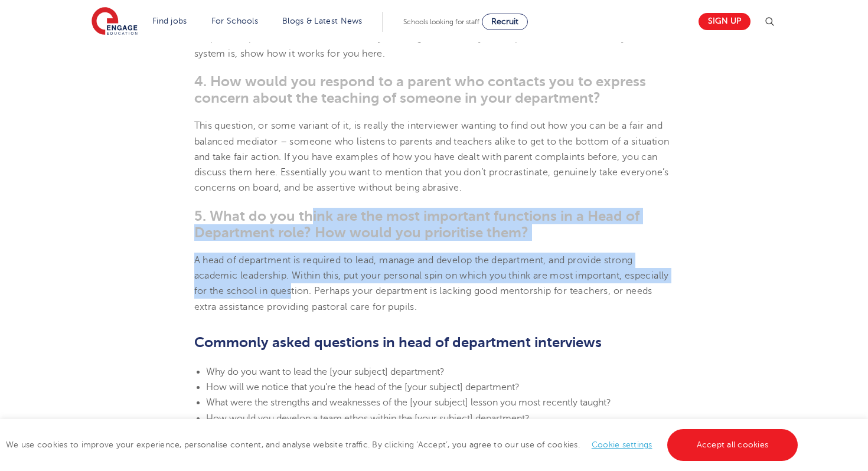 Image resolution: width=868 pixels, height=471 pixels. Describe the element at coordinates (234, 21) in the screenshot. I see `a: For Schools` at that location.